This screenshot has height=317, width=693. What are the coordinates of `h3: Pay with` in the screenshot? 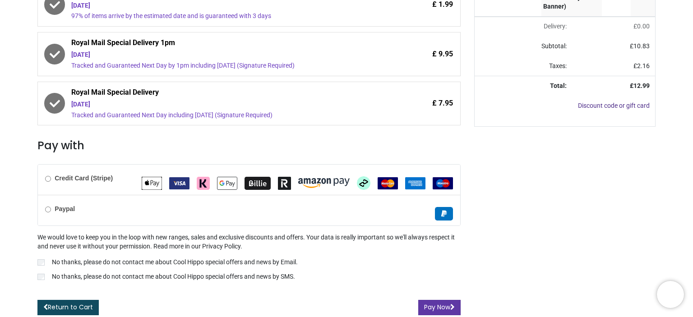 It's located at (249, 146).